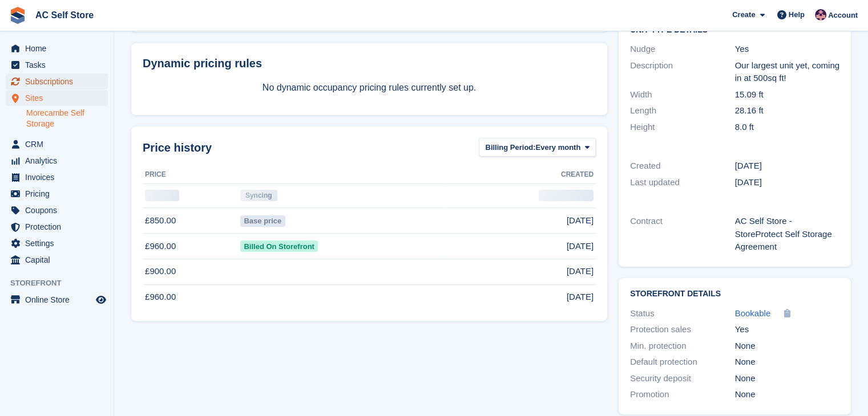  What do you see at coordinates (101, 300) in the screenshot?
I see `a: Preview store` at bounding box center [101, 300].